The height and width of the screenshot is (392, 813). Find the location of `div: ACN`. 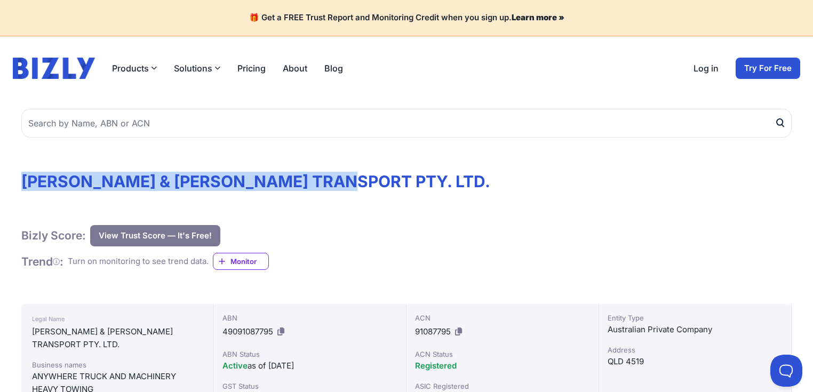

div: ACN is located at coordinates (503, 318).